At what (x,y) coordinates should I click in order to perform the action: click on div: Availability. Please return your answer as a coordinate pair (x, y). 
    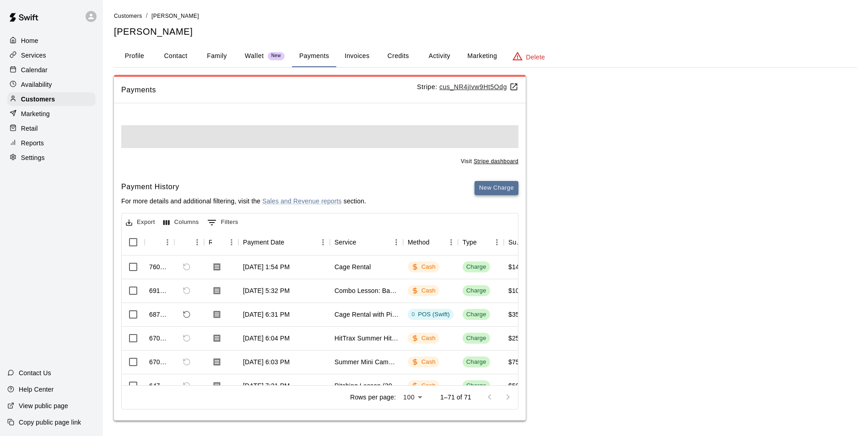
    Looking at the image, I should click on (51, 85).